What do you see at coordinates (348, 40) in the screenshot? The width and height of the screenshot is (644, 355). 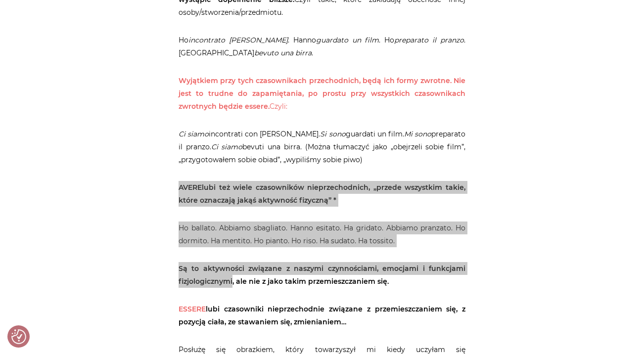 I see `em: guardato un film` at bounding box center [348, 40].